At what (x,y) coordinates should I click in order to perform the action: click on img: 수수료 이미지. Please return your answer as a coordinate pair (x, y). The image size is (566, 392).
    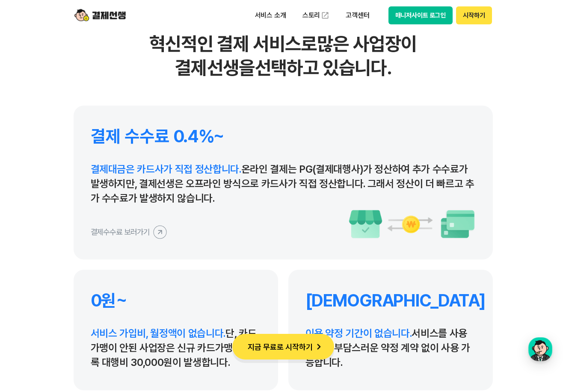
    Looking at the image, I should click on (412, 224).